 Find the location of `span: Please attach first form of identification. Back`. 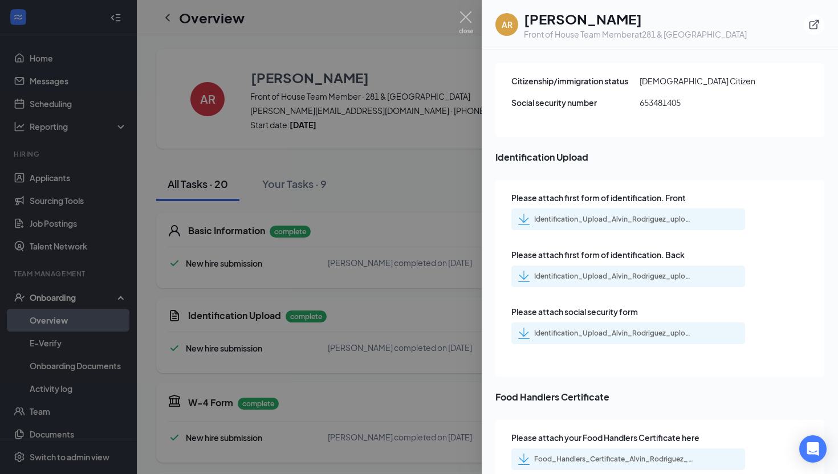

span: Please attach first form of identification. Back is located at coordinates (598, 255).